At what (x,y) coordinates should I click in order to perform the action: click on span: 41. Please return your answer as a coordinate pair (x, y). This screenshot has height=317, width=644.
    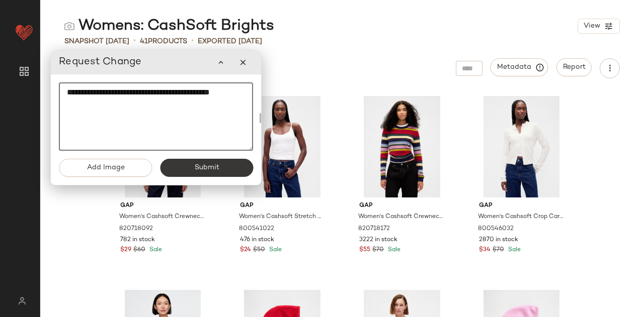
    Looking at the image, I should click on (144, 41).